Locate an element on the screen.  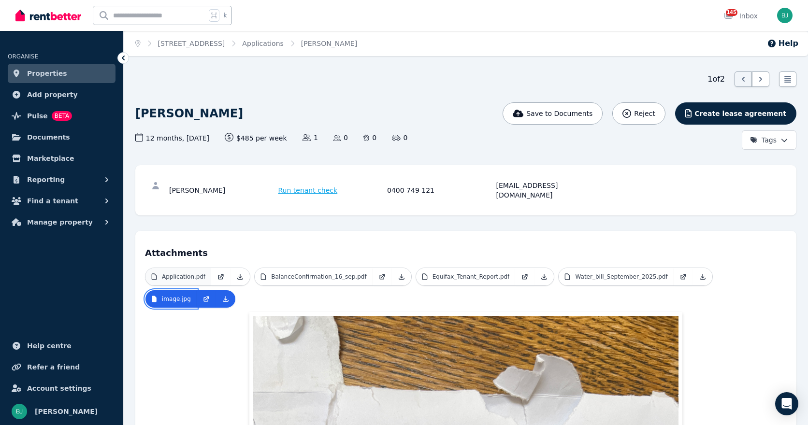
span: ORGANISE is located at coordinates (23, 57).